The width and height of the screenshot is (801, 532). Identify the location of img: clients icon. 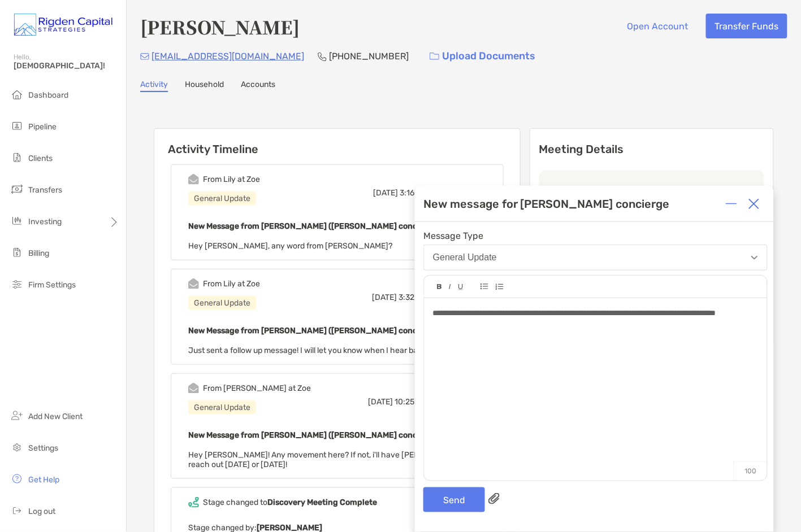
(17, 157).